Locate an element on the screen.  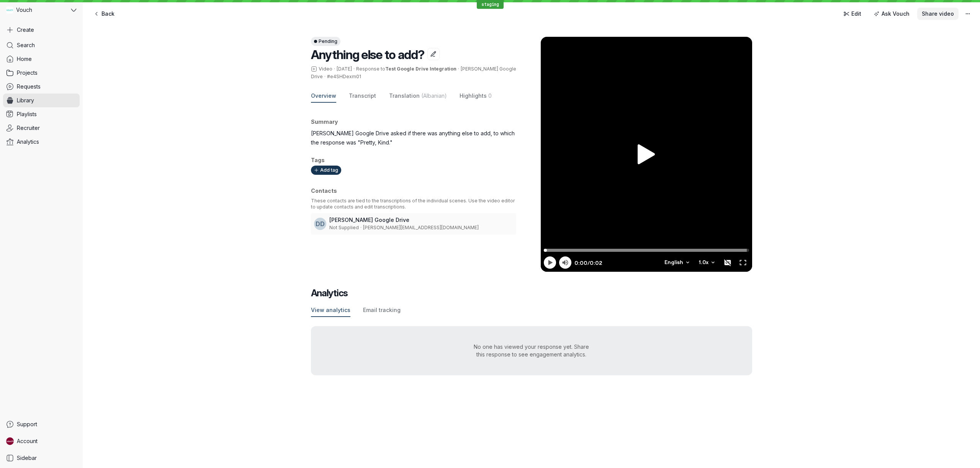
button: Vouch avatarVouch is located at coordinates (41, 10).